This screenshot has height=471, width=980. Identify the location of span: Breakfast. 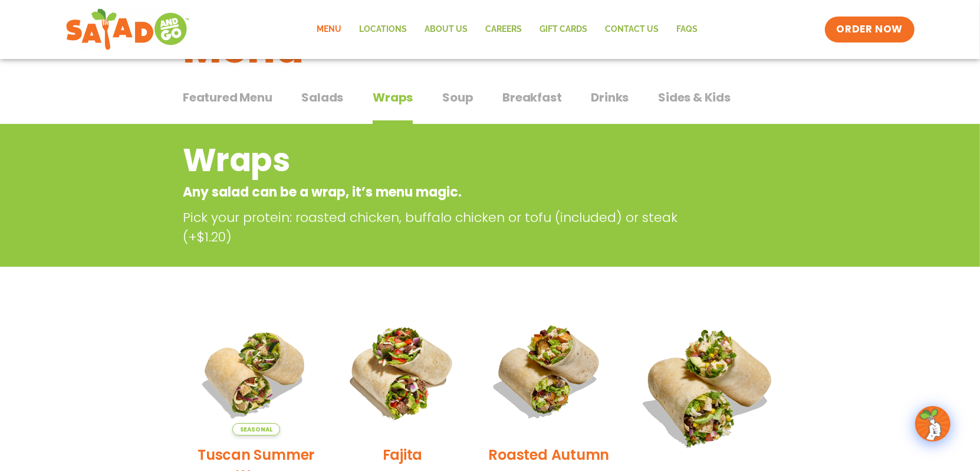
(532, 97).